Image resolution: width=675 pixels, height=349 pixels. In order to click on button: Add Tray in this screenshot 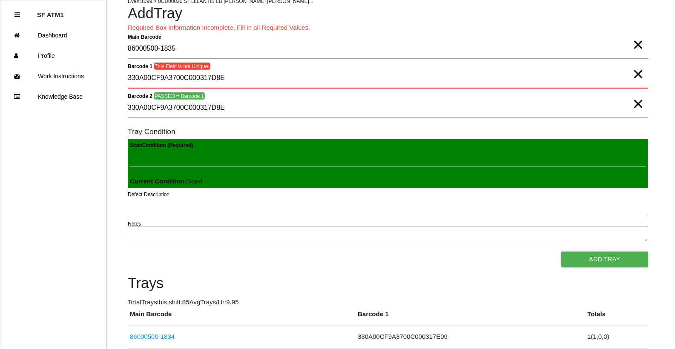, I will do `click(605, 259)`.